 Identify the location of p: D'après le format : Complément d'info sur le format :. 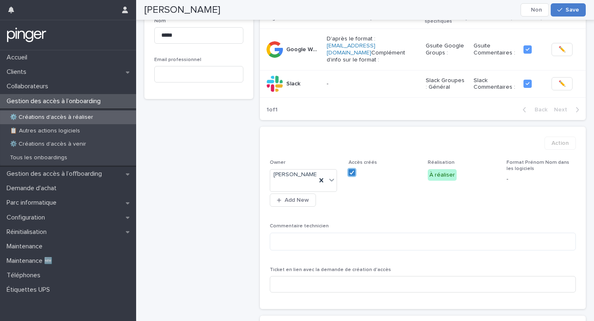
(373, 49).